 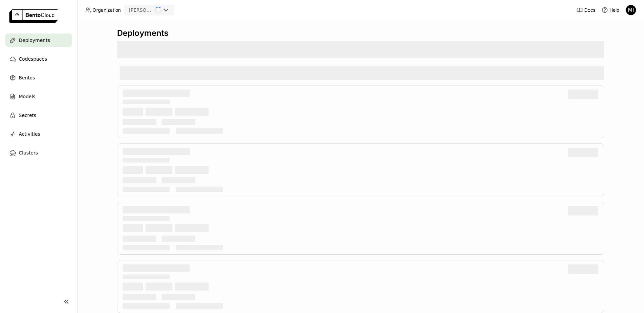 I want to click on div: Help, so click(x=610, y=10).